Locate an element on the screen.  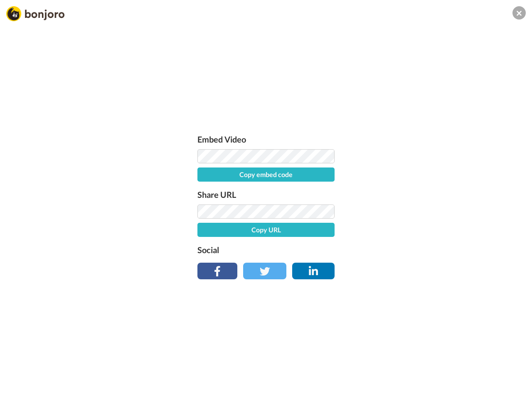
label: Share URL is located at coordinates (266, 194).